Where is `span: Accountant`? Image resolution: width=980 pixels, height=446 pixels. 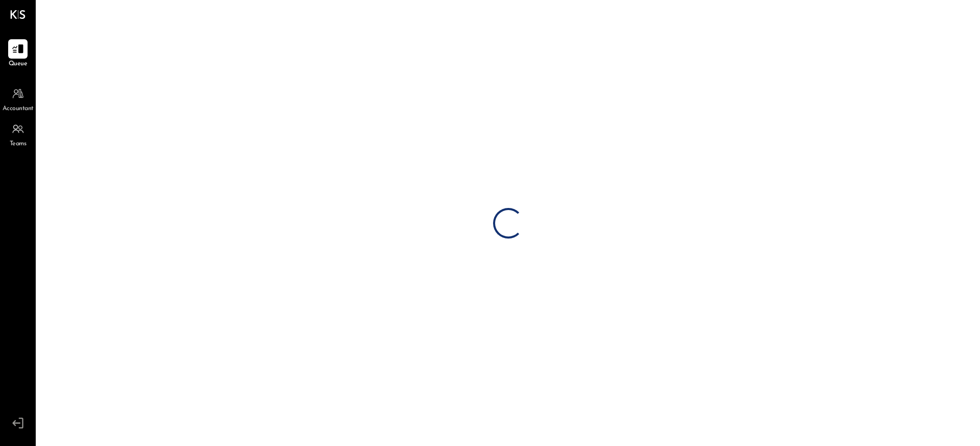 span: Accountant is located at coordinates (18, 109).